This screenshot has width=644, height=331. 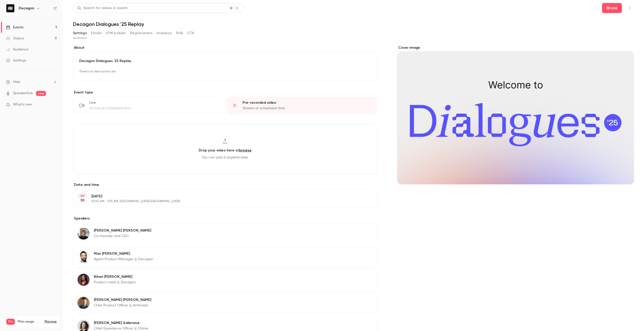 I want to click on div: Videos, so click(x=15, y=39).